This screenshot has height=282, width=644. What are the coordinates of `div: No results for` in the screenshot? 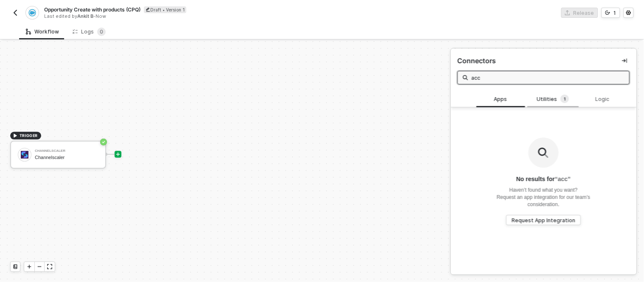 It's located at (544, 179).